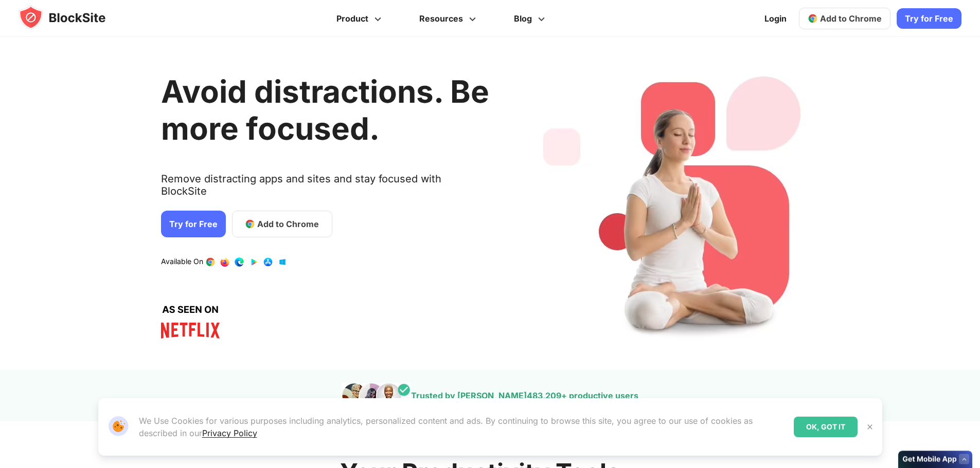 The height and width of the screenshot is (468, 980). I want to click on div: OK, GOT IT, so click(826, 427).